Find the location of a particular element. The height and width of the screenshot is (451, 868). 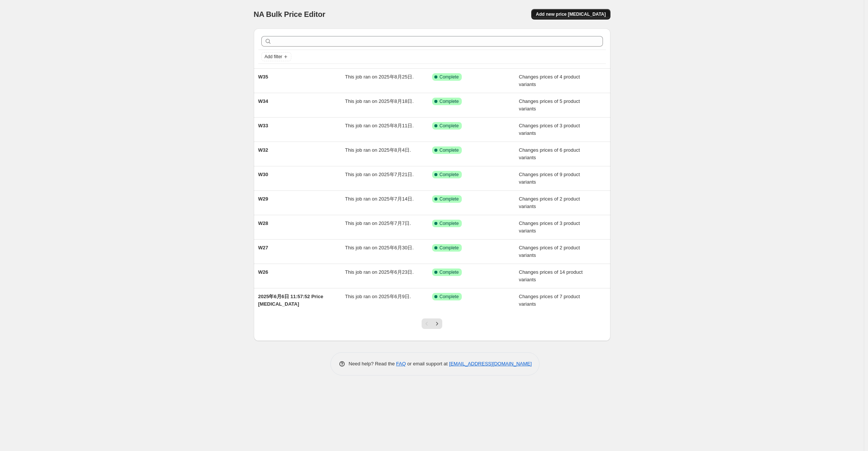

span: or email support at is located at coordinates (427, 364).